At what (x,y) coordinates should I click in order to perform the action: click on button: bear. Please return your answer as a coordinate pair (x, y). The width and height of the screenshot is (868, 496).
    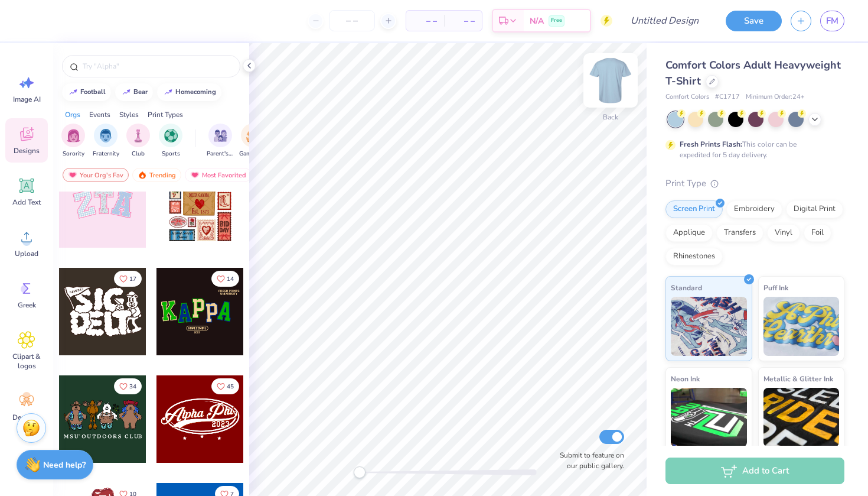
    Looking at the image, I should click on (134, 92).